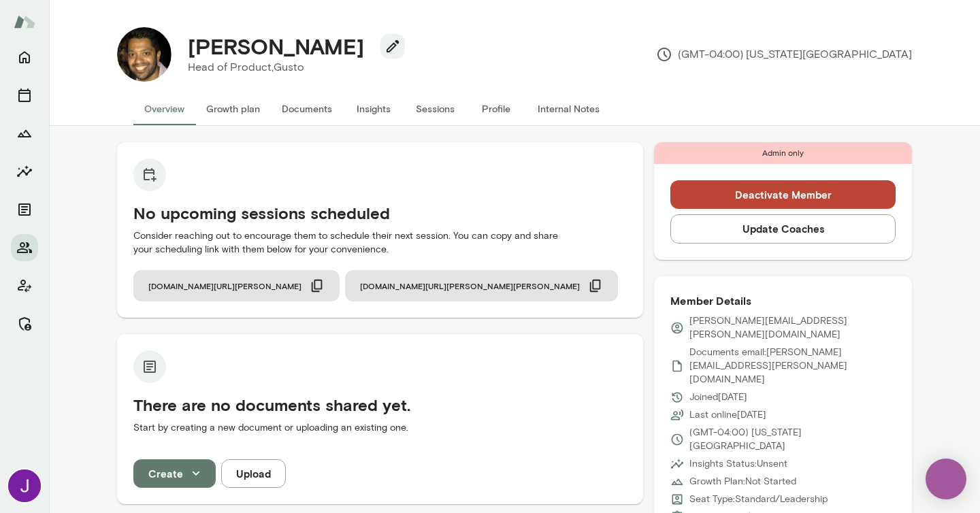 The width and height of the screenshot is (980, 513). I want to click on button: Update Coaches, so click(783, 229).